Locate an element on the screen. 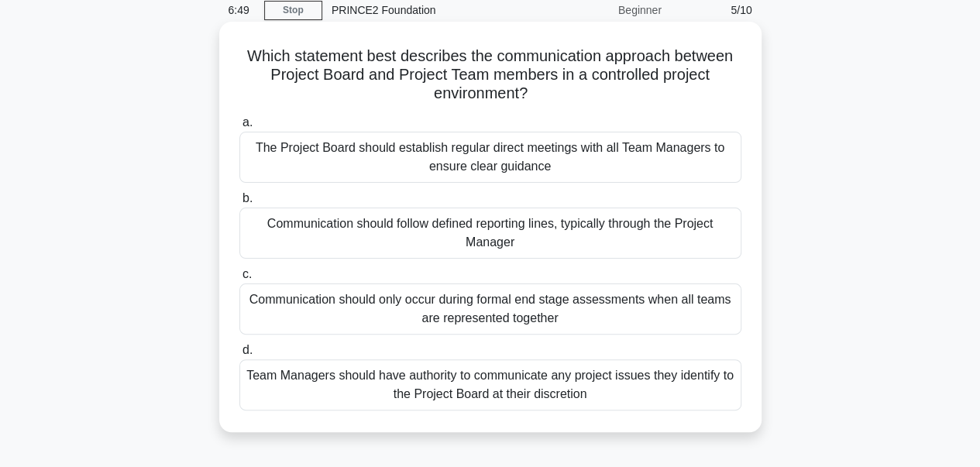  span: c. is located at coordinates (247, 274).